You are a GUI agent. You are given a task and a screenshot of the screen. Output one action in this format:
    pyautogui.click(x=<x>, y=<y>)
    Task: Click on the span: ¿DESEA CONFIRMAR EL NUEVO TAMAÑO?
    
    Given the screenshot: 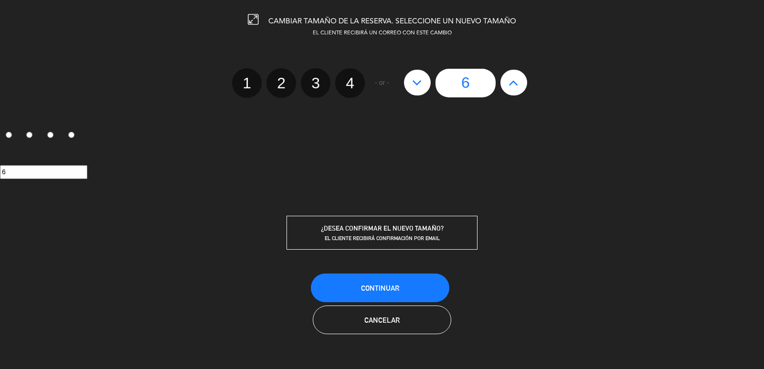 What is the action you would take?
    pyautogui.click(x=382, y=228)
    